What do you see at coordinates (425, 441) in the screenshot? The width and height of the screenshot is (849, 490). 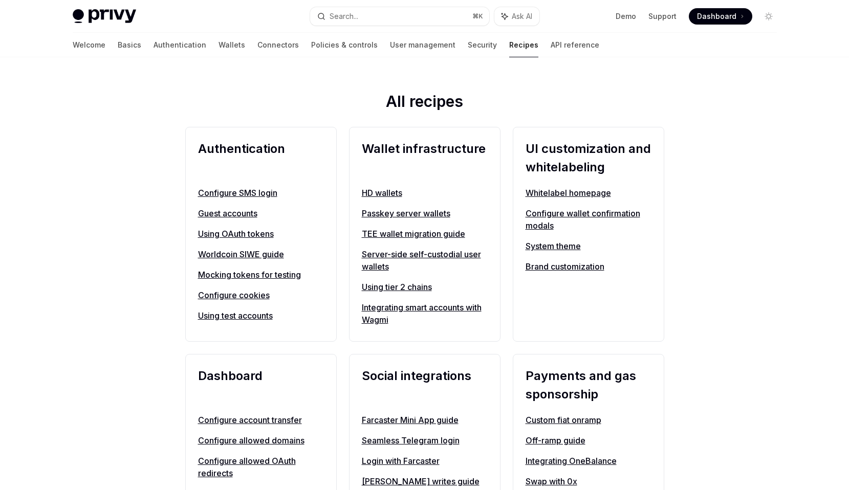 I see `a: Seamless Telegram login` at bounding box center [425, 441].